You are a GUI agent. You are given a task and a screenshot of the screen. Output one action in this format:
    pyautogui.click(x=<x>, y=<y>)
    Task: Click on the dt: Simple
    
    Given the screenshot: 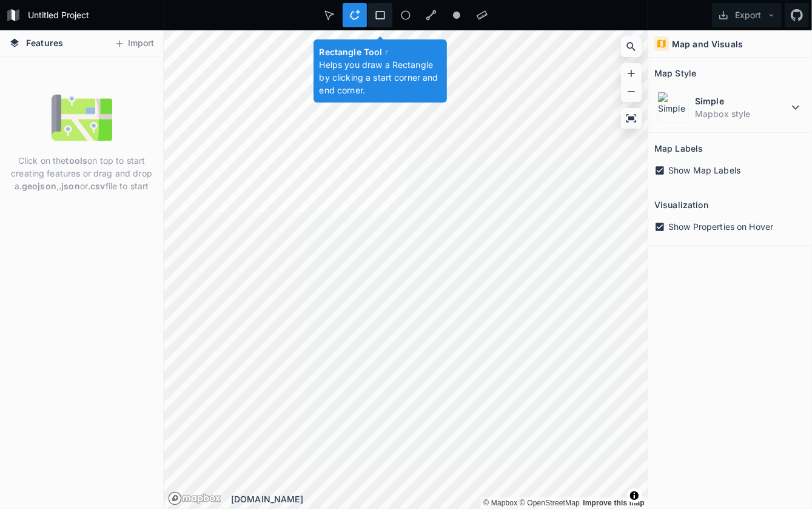 What is the action you would take?
    pyautogui.click(x=742, y=101)
    